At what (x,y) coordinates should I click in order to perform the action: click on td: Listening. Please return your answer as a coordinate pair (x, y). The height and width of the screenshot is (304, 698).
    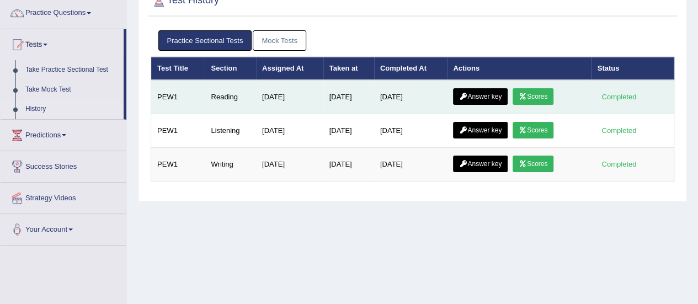
    Looking at the image, I should click on (230, 131).